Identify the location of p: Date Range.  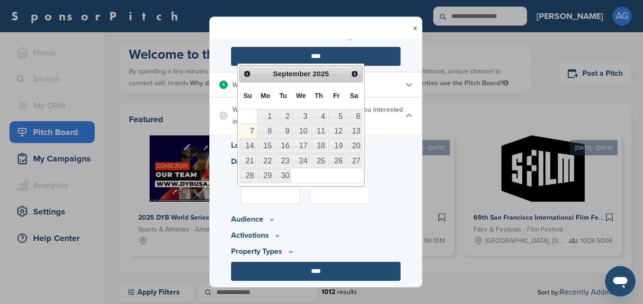
(316, 161).